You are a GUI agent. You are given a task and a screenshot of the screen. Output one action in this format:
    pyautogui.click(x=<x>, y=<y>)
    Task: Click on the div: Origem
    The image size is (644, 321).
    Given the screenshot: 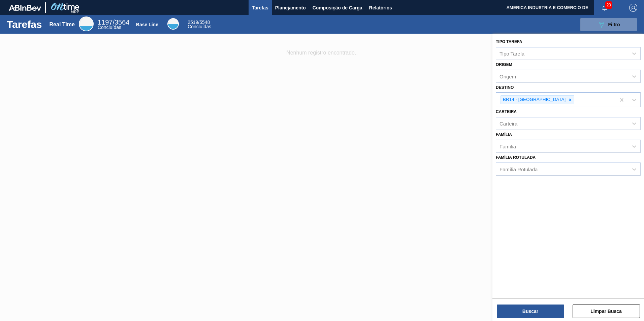 What is the action you would take?
    pyautogui.click(x=508, y=76)
    